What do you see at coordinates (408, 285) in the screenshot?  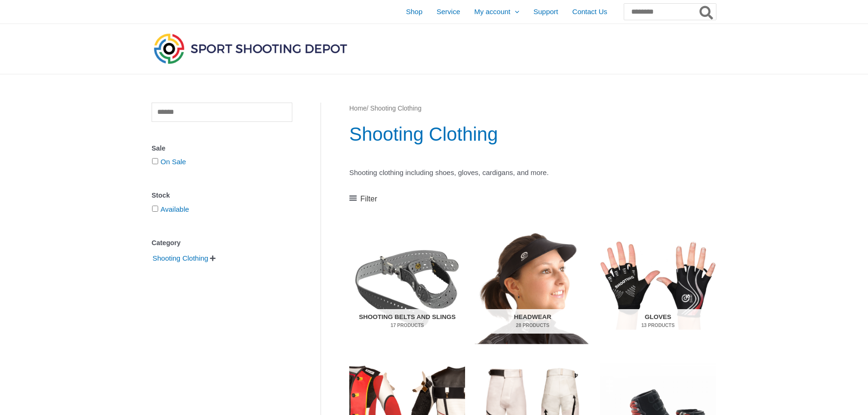 I see `img: Shooting Belts and Slings` at bounding box center [408, 285].